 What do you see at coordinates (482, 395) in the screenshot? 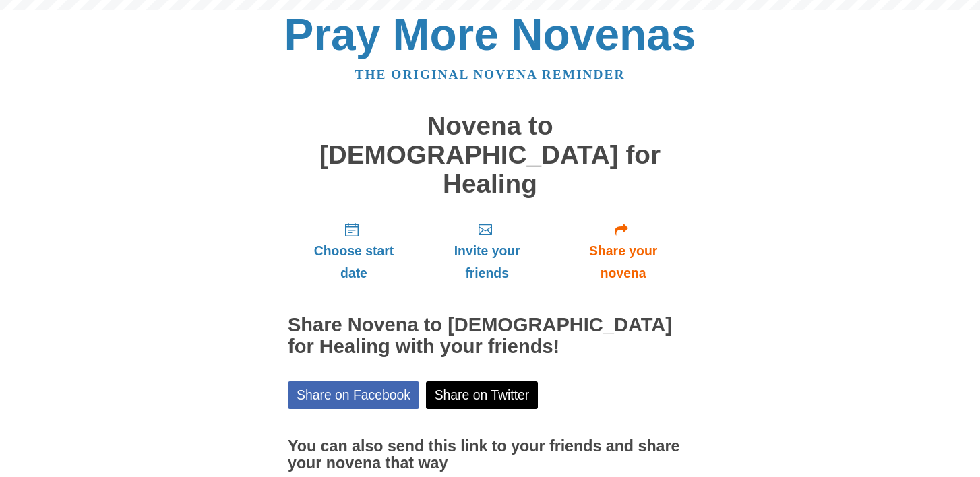
I see `a: Share on Twitter` at bounding box center [482, 395].